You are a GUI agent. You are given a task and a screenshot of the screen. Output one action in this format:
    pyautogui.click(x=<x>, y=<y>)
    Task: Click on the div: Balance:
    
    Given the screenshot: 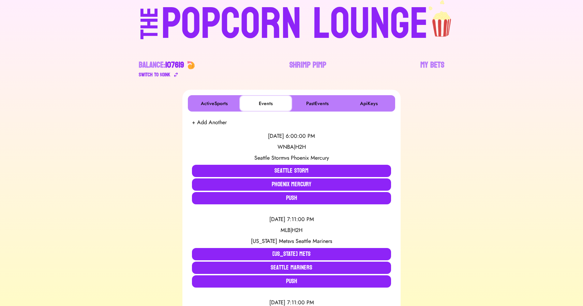 What is the action you would take?
    pyautogui.click(x=161, y=65)
    